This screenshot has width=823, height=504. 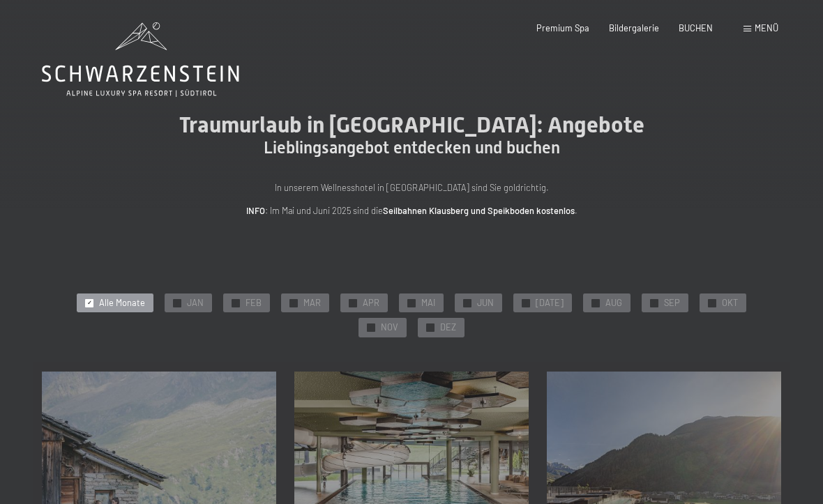 I want to click on span: DEZ, so click(x=447, y=328).